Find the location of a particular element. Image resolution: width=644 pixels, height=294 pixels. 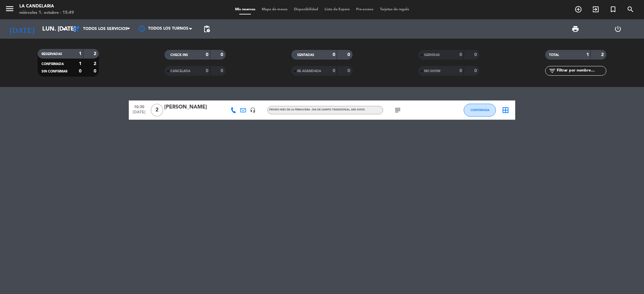

div: miércoles 1. octubre - 15:49 is located at coordinates (47, 13).